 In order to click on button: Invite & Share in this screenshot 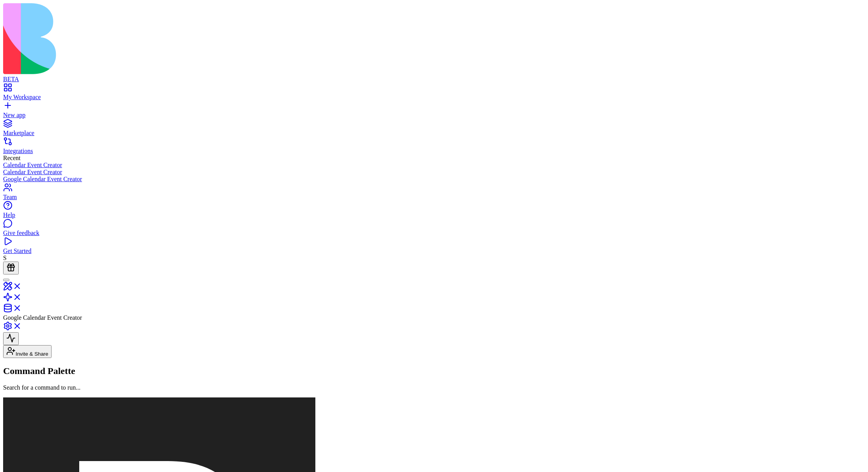, I will do `click(28, 352)`.